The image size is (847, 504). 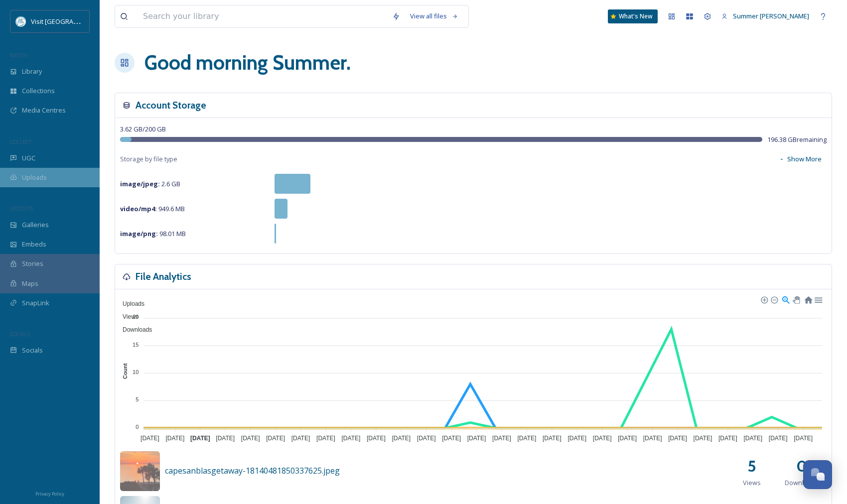 I want to click on h1: Good morning Summer ., so click(x=248, y=63).